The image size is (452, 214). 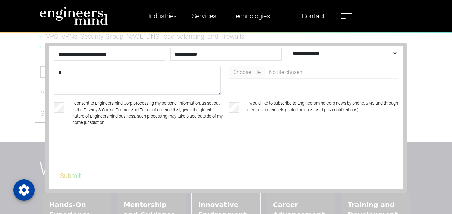 What do you see at coordinates (322, 113) in the screenshot?
I see `label: I would like to subscribe to Engineersmind Corp news by phone, SMS and through electronic channel...` at bounding box center [322, 113].